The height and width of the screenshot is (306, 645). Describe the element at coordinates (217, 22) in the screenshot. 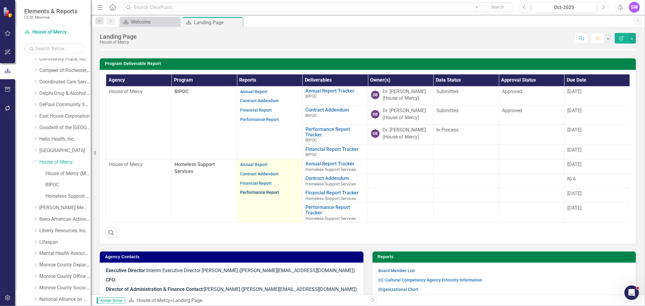

I see `div: Landing Page` at that location.